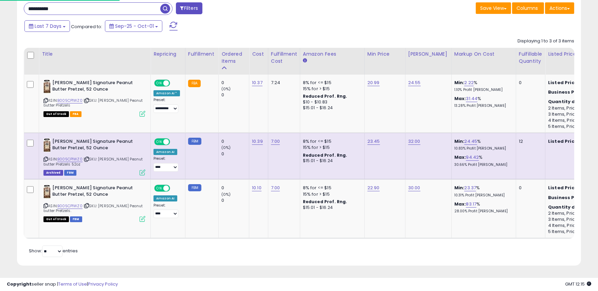 This screenshot has height=291, width=598. I want to click on a: 22.90, so click(373, 188).